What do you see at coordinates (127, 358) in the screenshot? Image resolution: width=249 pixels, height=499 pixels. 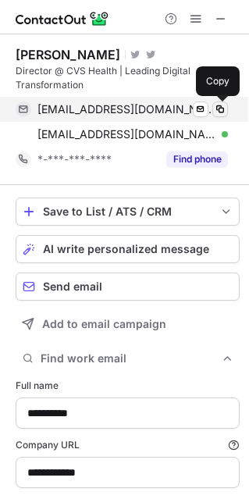 I see `button: Find work email` at bounding box center [127, 358].